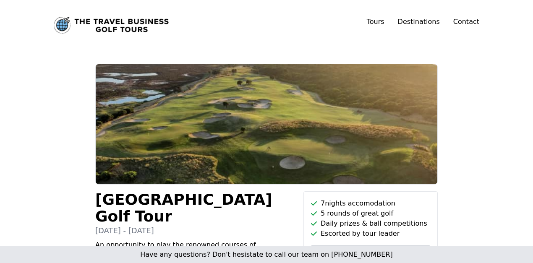 The height and width of the screenshot is (263, 533). I want to click on li: Daily prizes & ball competitions, so click(370, 224).